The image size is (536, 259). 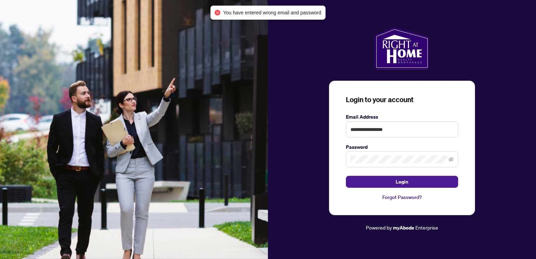 I want to click on h3: Login to your account, so click(x=402, y=100).